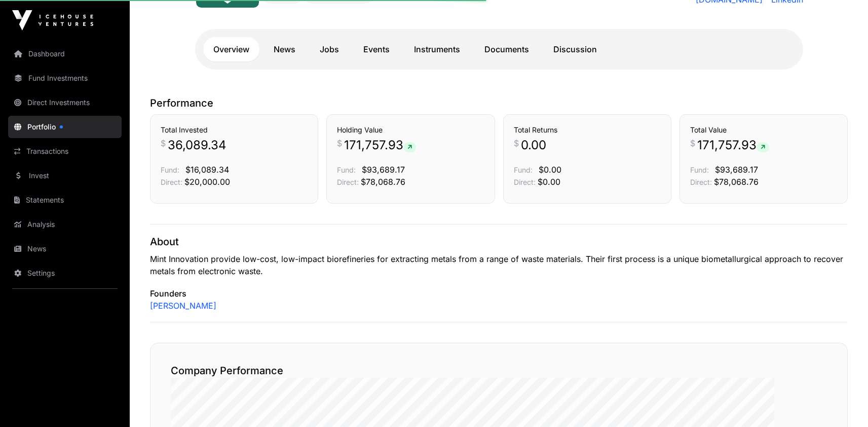 Image resolution: width=868 pixels, height=427 pixels. What do you see at coordinates (197, 145) in the screenshot?
I see `span: 36,089.34` at bounding box center [197, 145].